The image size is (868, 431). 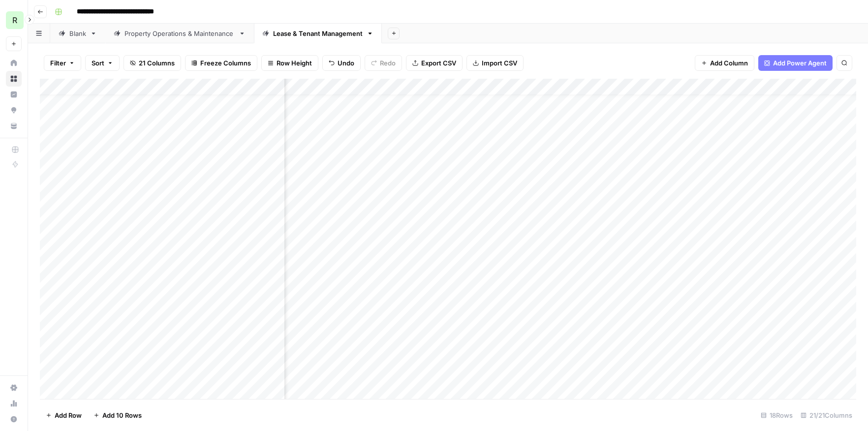 What do you see at coordinates (180, 33) in the screenshot?
I see `a: Property Operations & Maintenance` at bounding box center [180, 33].